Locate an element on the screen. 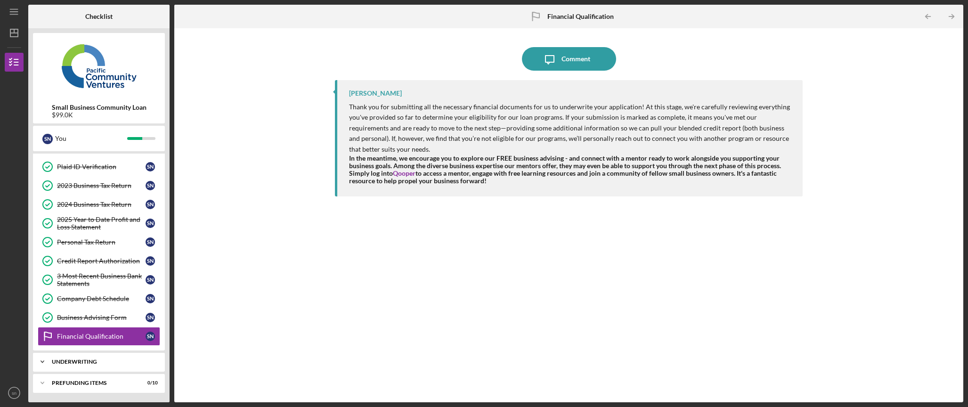 This screenshot has width=968, height=407. a: Credit Report Authorizationsn is located at coordinates (99, 261).